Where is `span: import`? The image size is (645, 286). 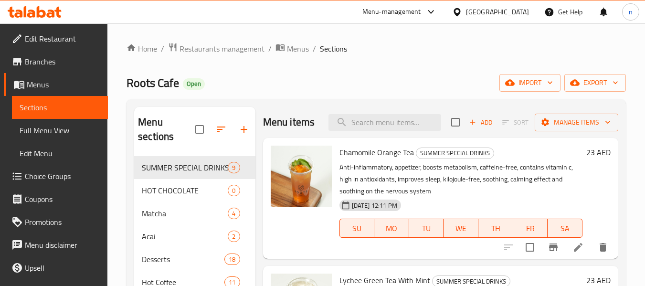
span: import is located at coordinates (530, 83).